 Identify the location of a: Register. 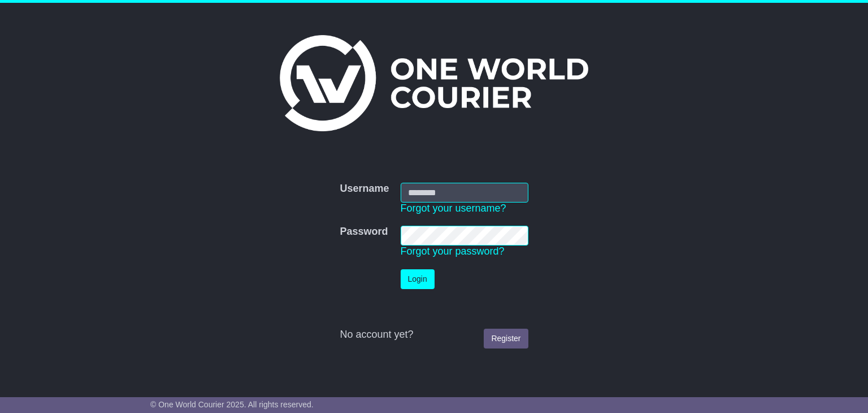
(506, 338).